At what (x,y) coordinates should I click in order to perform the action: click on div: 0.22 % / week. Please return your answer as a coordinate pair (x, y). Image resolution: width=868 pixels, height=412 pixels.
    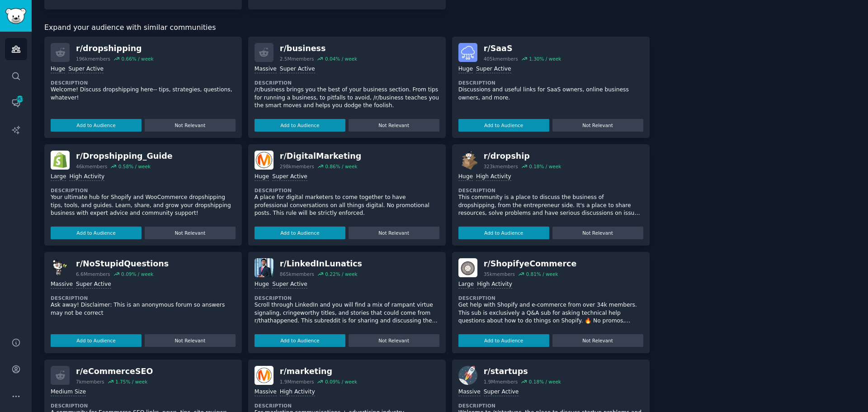
    Looking at the image, I should click on (341, 274).